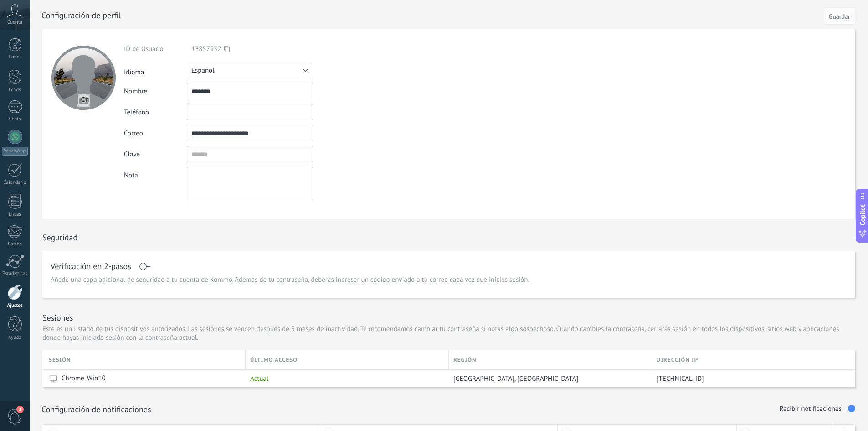  Describe the element at coordinates (60, 237) in the screenshot. I see `h1: Seguridad` at that location.